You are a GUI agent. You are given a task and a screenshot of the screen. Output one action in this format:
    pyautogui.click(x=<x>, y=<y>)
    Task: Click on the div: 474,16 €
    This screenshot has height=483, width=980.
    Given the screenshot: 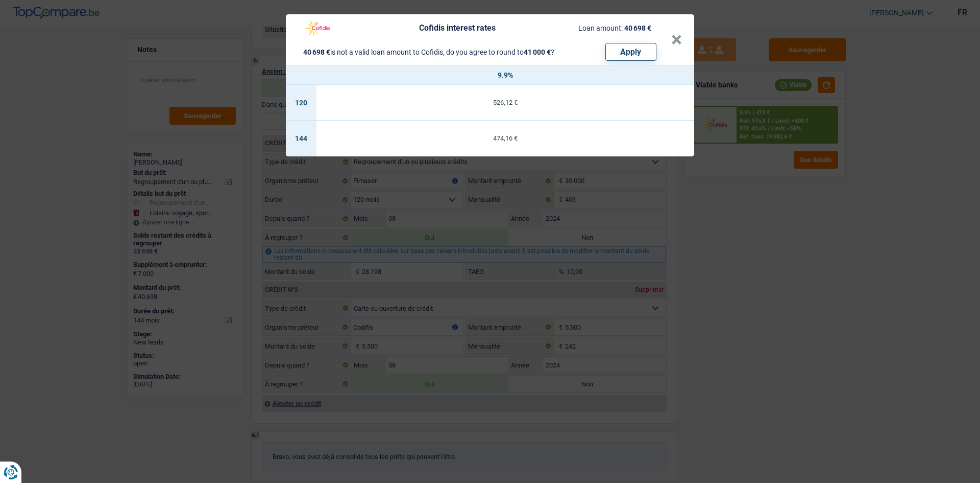 What is the action you would take?
    pyautogui.click(x=505, y=138)
    